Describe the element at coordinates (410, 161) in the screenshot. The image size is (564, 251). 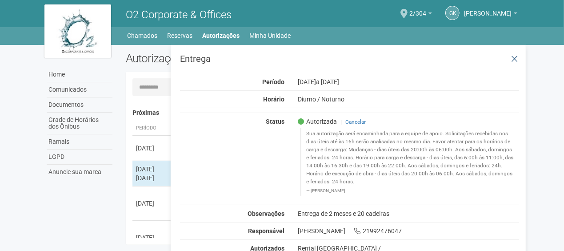
I see `blockquote: Sua autorização será encaminhada para a equipe de apoio. Solicitações recebidas nos dias úteis at...` at that location.